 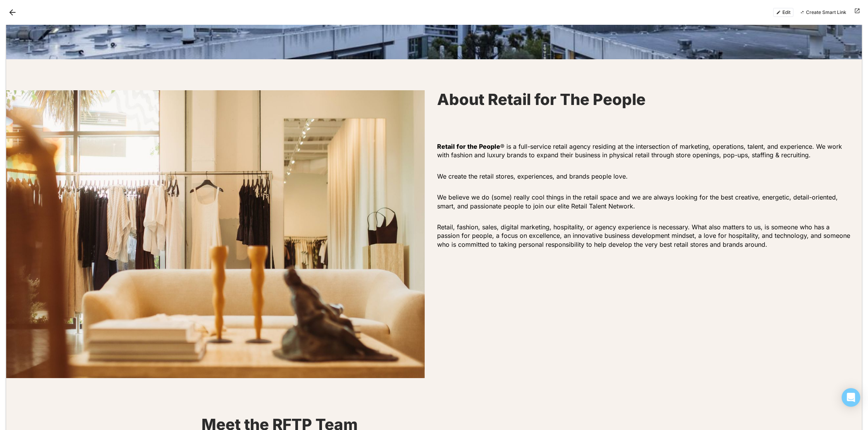 I want to click on span: We believe we do (some) really cool things in the retail space and we are always looking for the ..., so click(x=638, y=202).